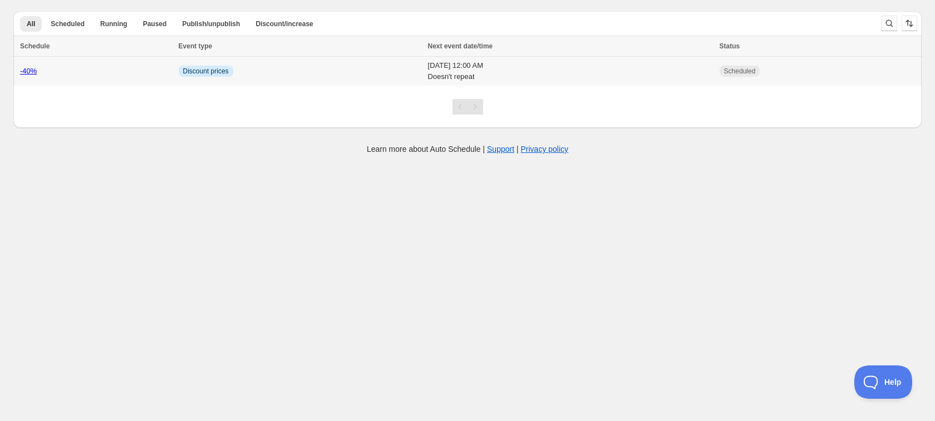  Describe the element at coordinates (284, 24) in the screenshot. I see `span: Discount/increase` at that location.